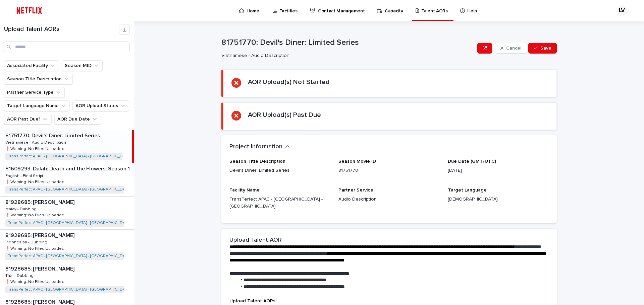  I want to click on span: Save, so click(546, 48).